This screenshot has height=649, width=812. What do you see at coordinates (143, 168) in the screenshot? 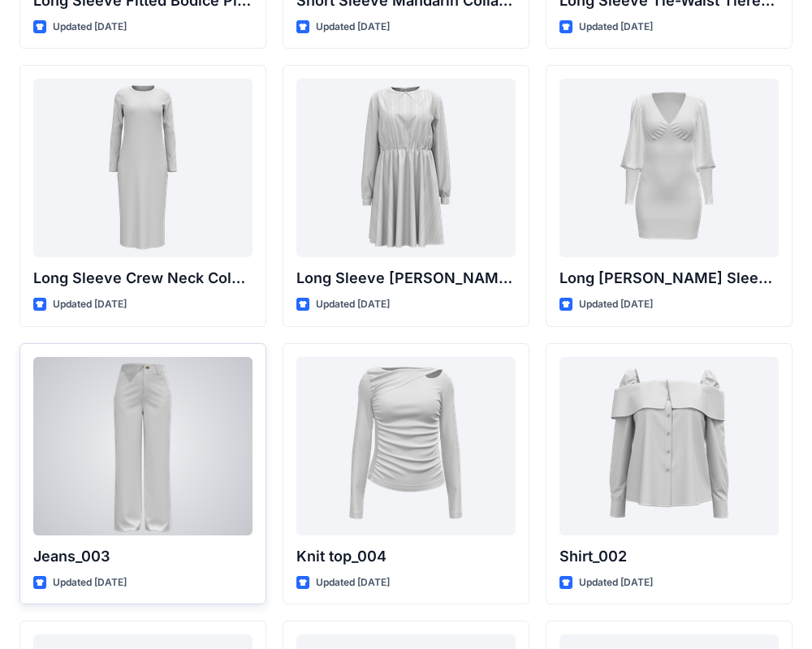
I see `a: Long Sleeve Crew Neck Column Dress` at bounding box center [143, 168].